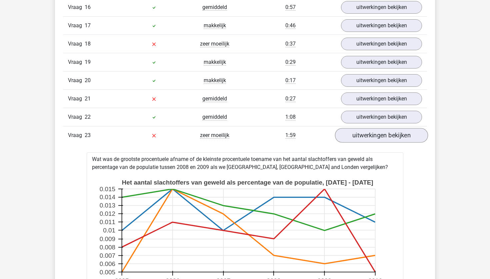 The image size is (490, 279). I want to click on span: 22, so click(88, 117).